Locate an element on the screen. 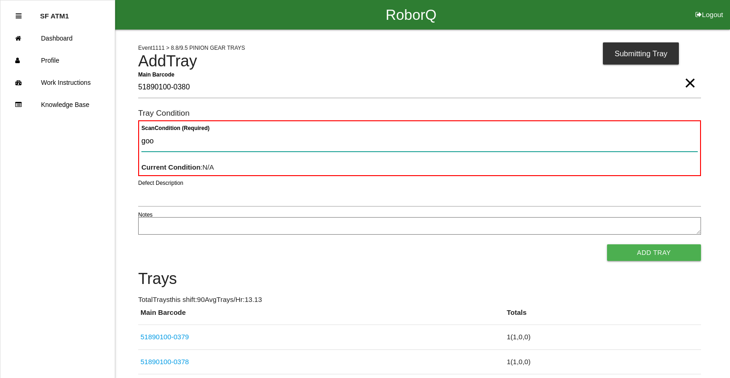  a: Work Instructions is located at coordinates (58, 82).